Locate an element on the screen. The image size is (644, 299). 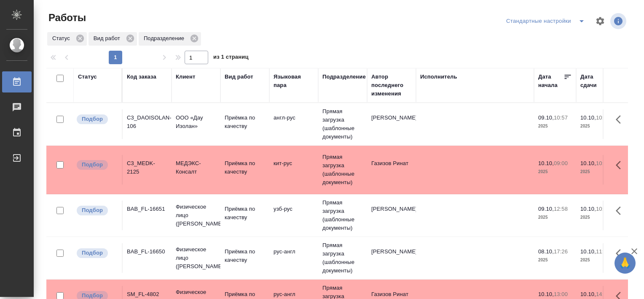
p: 09:00 is located at coordinates (561, 163).